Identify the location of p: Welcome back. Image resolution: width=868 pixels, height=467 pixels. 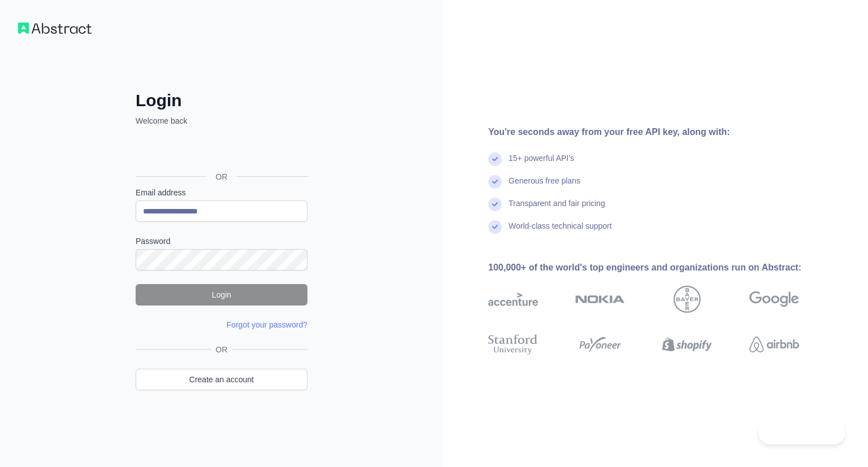
(222, 121).